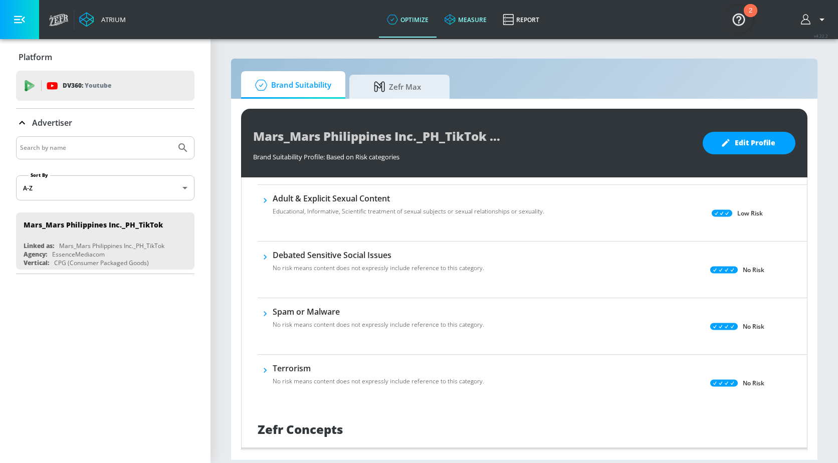 The width and height of the screenshot is (838, 463). I want to click on div: Adult & Explicit Sexual ContentEducational, Informative, Scientific treatment of sexual subjects ..., so click(409, 208).